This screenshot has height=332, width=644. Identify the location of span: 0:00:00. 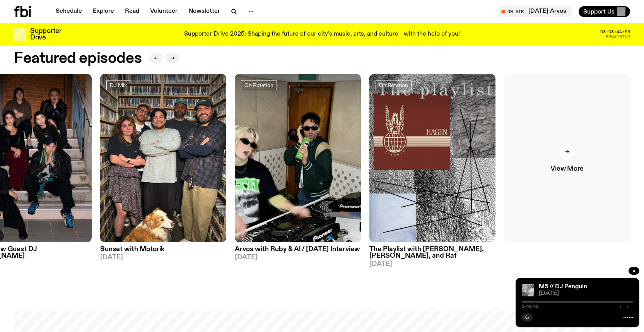
(530, 307).